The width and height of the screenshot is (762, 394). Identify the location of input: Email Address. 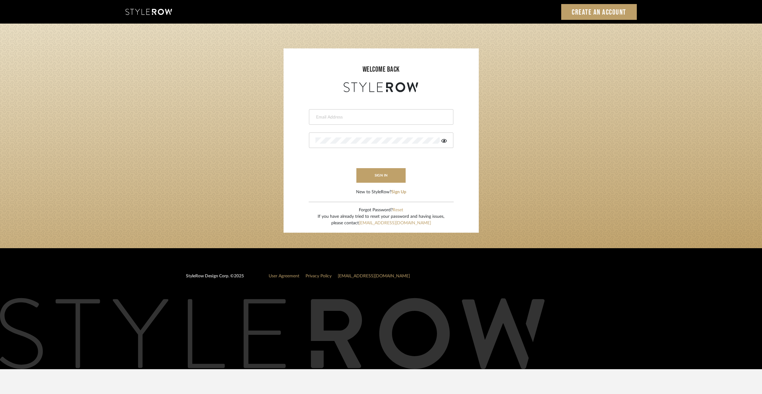
(380, 117).